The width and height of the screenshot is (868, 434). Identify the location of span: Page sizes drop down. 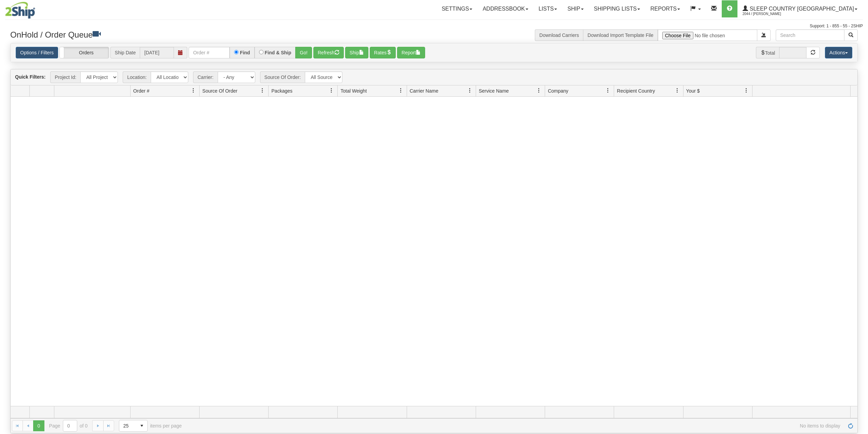
(133, 426).